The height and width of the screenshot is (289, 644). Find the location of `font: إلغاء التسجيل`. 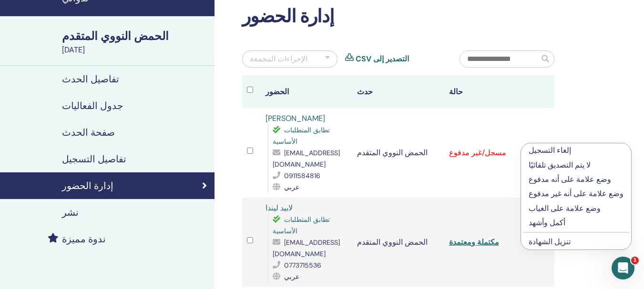

font: إلغاء التسجيل is located at coordinates (550, 150).